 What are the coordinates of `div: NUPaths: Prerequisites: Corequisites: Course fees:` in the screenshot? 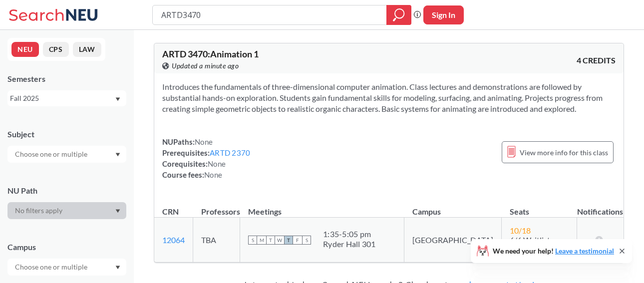 It's located at (206, 158).